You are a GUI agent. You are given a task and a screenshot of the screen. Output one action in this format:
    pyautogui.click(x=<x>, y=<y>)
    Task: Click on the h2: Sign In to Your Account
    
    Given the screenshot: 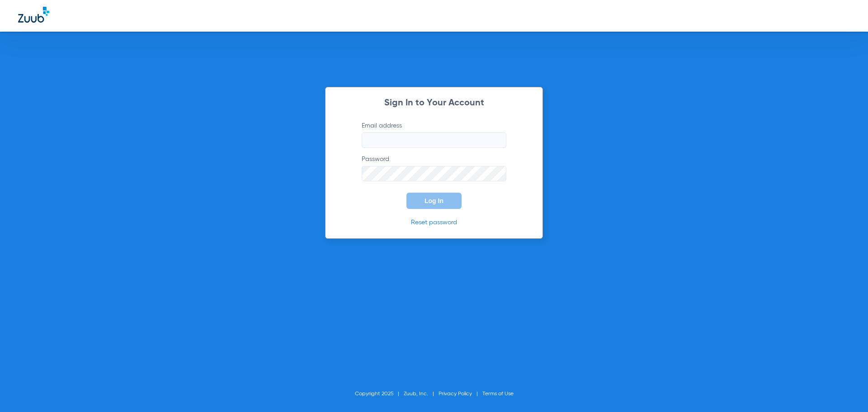 What is the action you would take?
    pyautogui.click(x=434, y=103)
    